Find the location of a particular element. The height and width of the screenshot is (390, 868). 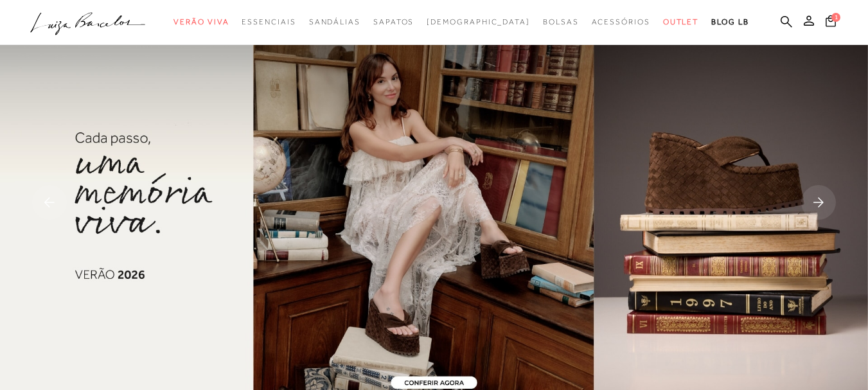

span: Bolsas is located at coordinates (561, 22).